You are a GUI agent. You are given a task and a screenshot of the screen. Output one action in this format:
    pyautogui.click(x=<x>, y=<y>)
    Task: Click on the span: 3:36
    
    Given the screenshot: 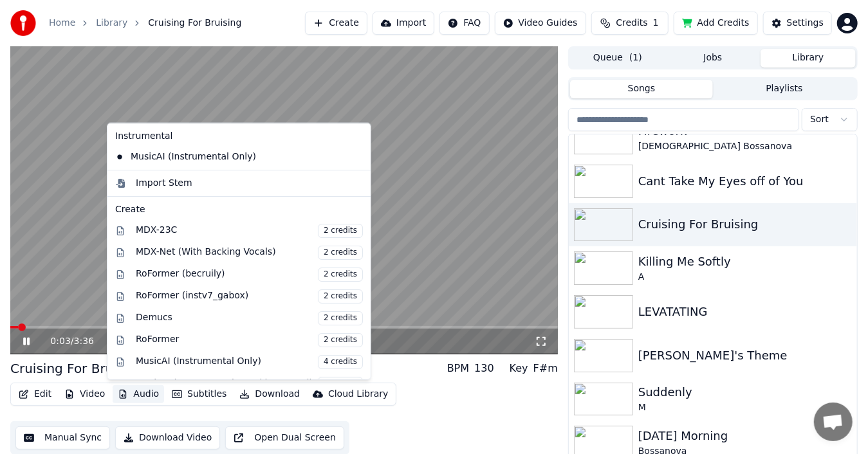 What is the action you would take?
    pyautogui.click(x=84, y=341)
    